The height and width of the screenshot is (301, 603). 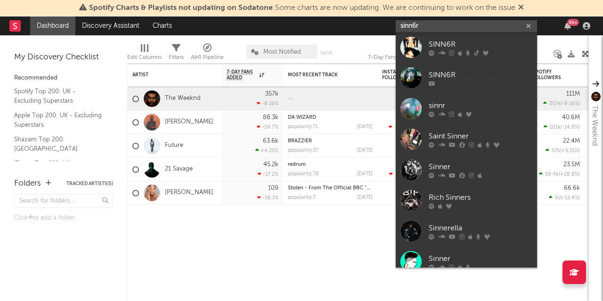 I want to click on div: My Discovery Checklist, so click(x=64, y=57).